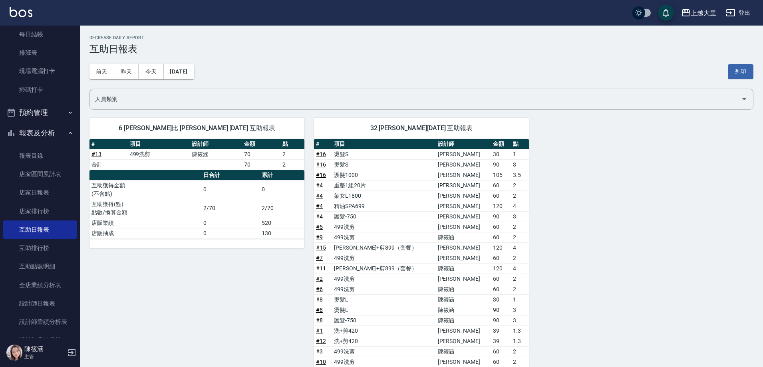 The width and height of the screenshot is (763, 367). Describe the element at coordinates (40, 230) in the screenshot. I see `a: 互助日報表` at that location.